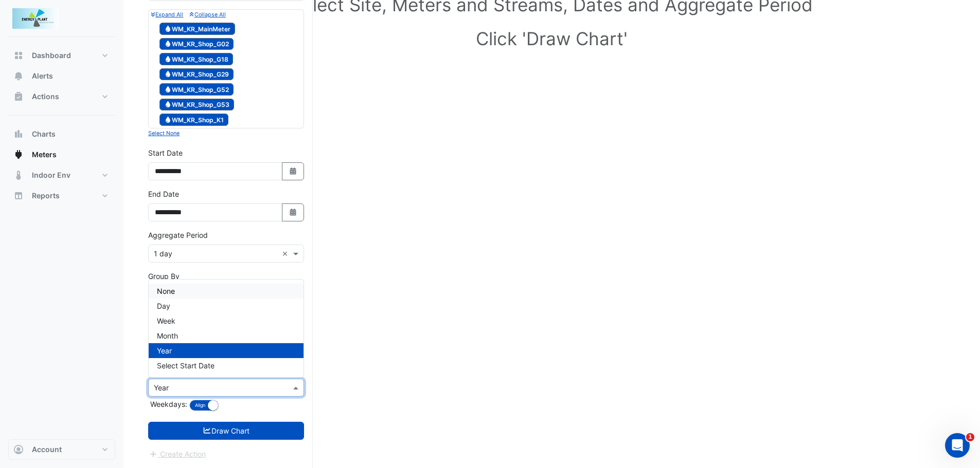 This screenshot has height=468, width=980. I want to click on span: 1, so click(970, 438).